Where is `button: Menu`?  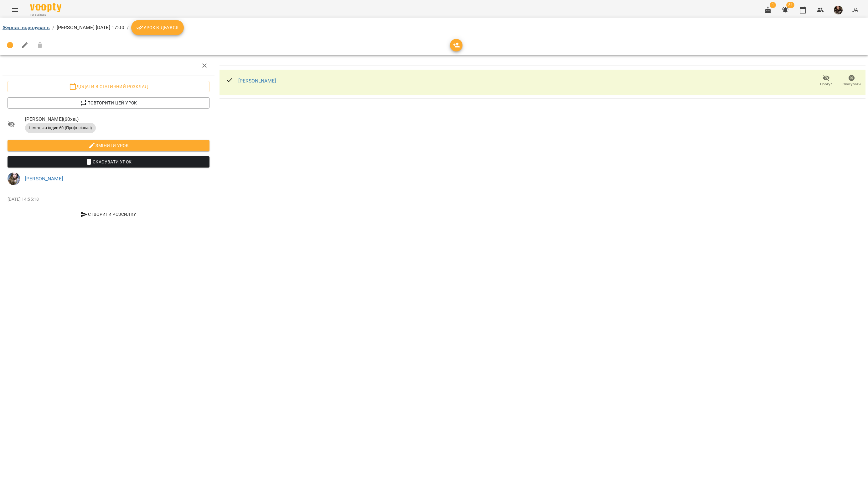 button: Menu is located at coordinates (15, 10).